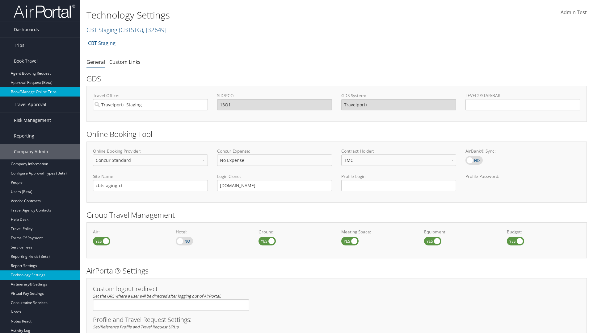 This screenshot has height=333, width=593. What do you see at coordinates (461, 232) in the screenshot?
I see `label: Equipment:` at bounding box center [461, 232].